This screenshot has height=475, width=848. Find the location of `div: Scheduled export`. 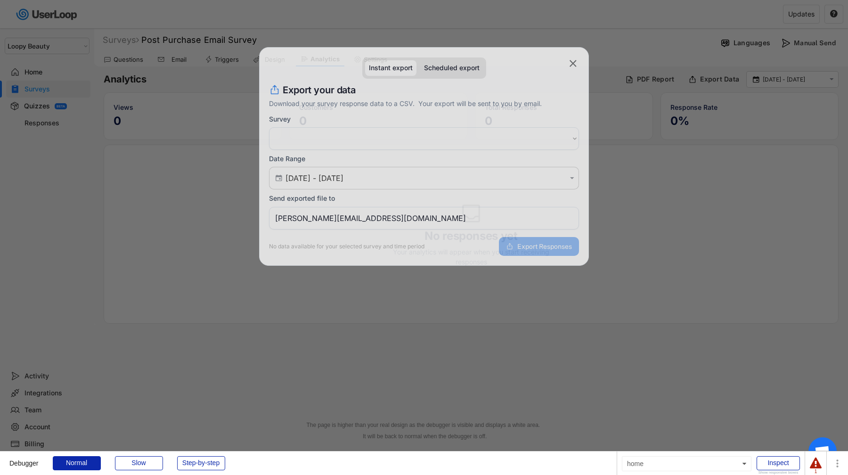

div: Scheduled export is located at coordinates (452, 68).